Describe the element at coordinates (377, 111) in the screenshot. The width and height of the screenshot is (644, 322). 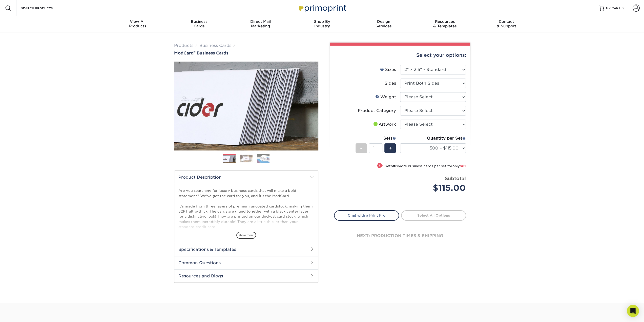
I see `div: Product Category` at that location.